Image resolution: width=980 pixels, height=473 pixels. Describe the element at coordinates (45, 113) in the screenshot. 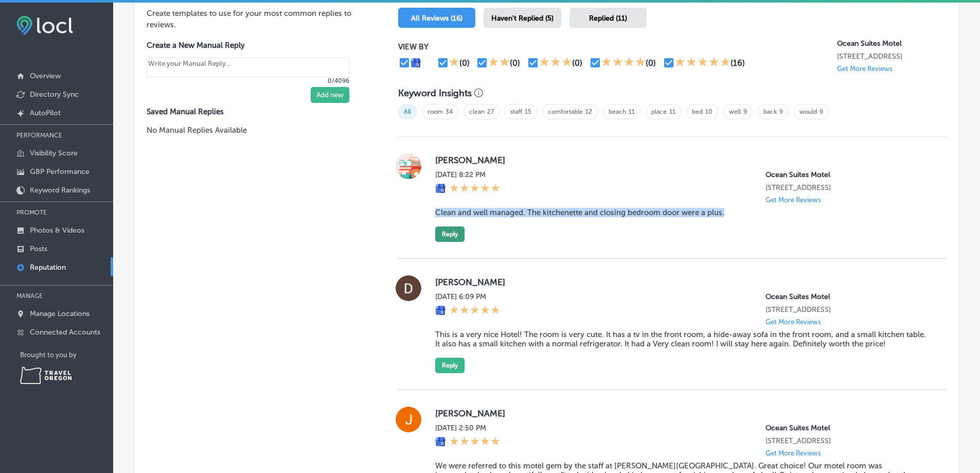

I see `p: AutoPilot` at that location.